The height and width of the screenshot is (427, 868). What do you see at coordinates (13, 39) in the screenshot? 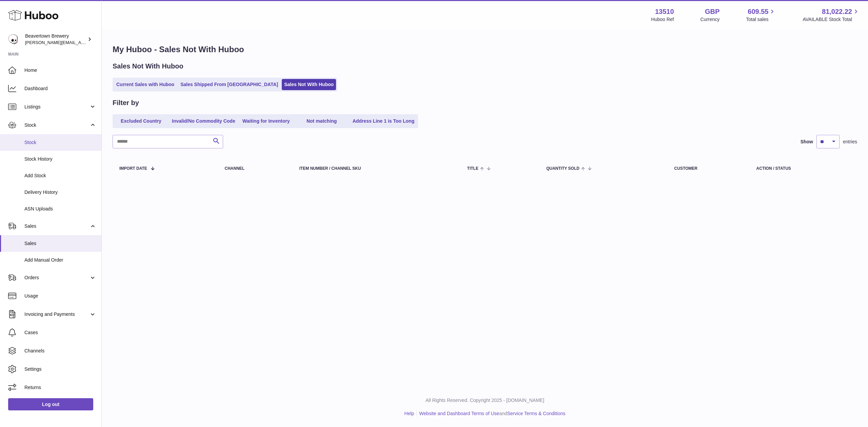
I see `img: Matthew.McCormack@beavertownbrewery.co.uk` at bounding box center [13, 39].